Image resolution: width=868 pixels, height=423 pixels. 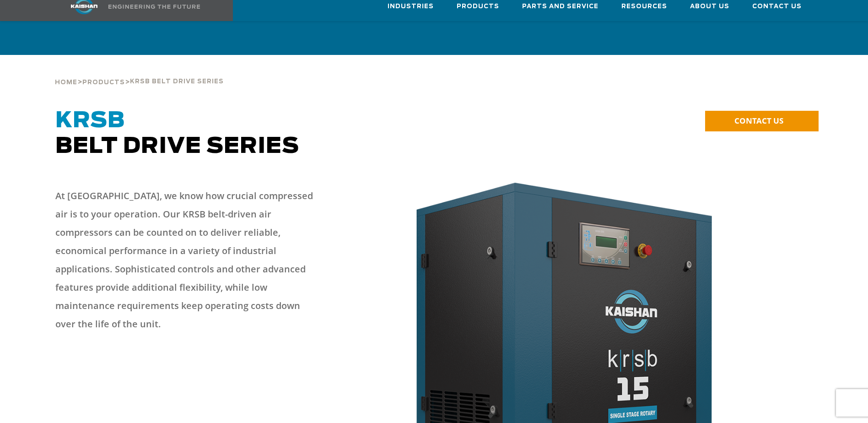 What do you see at coordinates (66, 82) in the screenshot?
I see `span: Home` at bounding box center [66, 82].